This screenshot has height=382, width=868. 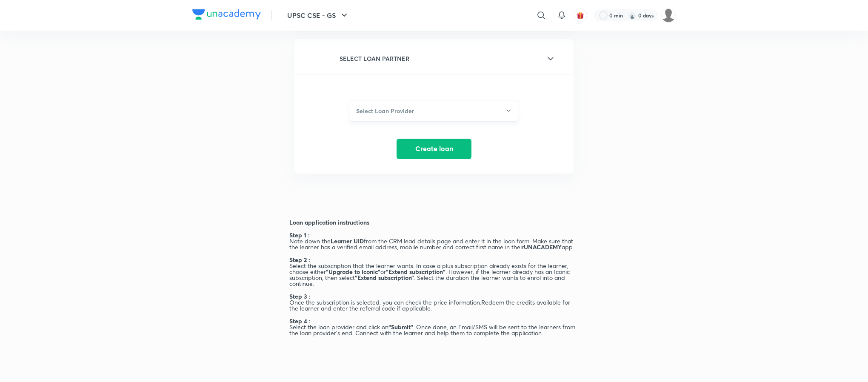 What do you see at coordinates (434, 275) in the screenshot?
I see `h6: Select the subscription that the learner wants. In case a plus subscription already exists for th...` at bounding box center [434, 275].